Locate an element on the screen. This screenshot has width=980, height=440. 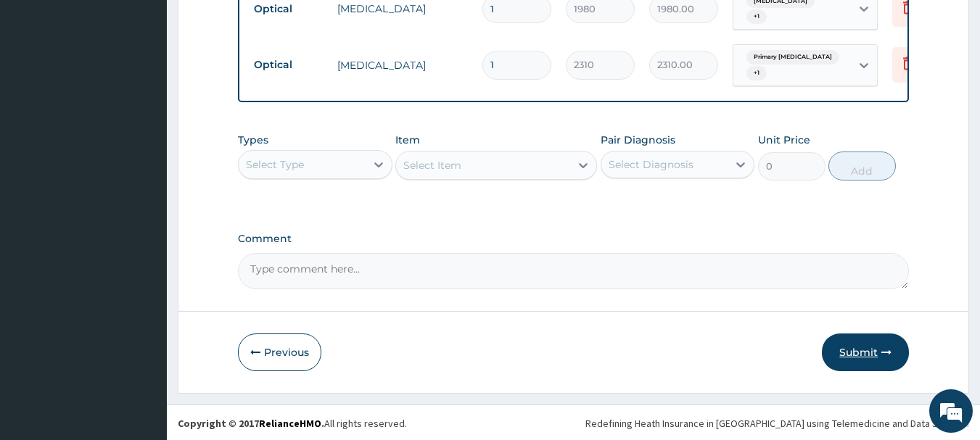
label: Pair Diagnosis is located at coordinates (637, 140).